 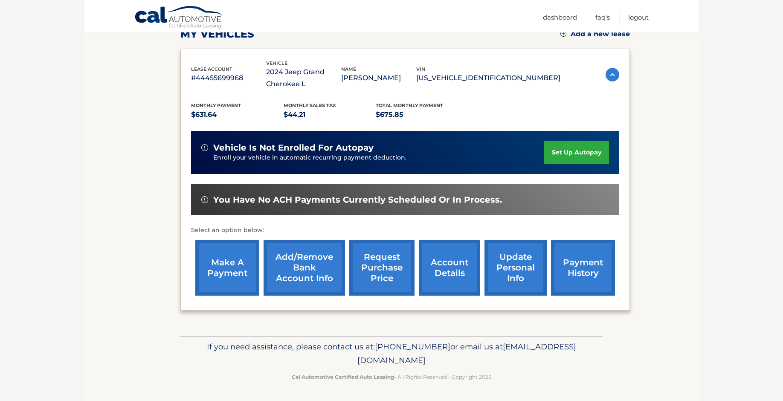 What do you see at coordinates (304, 78) in the screenshot?
I see `p: 2024 Jeep Grand Cherokee L` at bounding box center [304, 78].